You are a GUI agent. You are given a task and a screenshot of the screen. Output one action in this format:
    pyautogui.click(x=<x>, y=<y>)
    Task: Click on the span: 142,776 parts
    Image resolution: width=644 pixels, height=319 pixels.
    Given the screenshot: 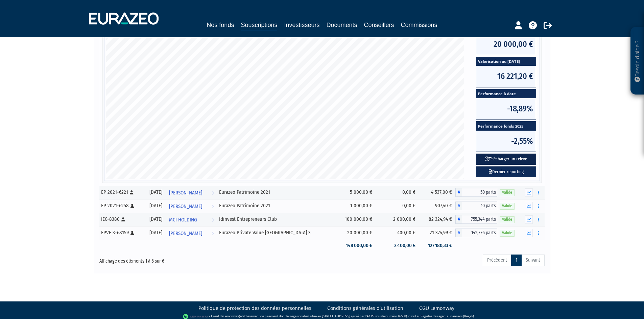 What is the action you would take?
    pyautogui.click(x=479, y=233)
    